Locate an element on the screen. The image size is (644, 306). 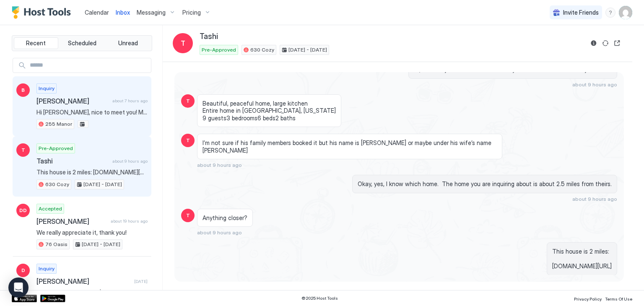
span: © 2025 Host Tools is located at coordinates (319, 298).